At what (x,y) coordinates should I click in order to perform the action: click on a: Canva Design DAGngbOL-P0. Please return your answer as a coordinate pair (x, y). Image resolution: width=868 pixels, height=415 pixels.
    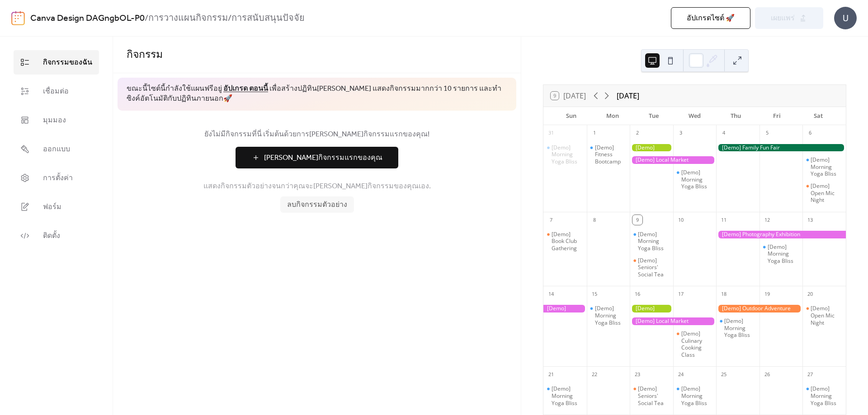
    Looking at the image, I should click on (87, 19).